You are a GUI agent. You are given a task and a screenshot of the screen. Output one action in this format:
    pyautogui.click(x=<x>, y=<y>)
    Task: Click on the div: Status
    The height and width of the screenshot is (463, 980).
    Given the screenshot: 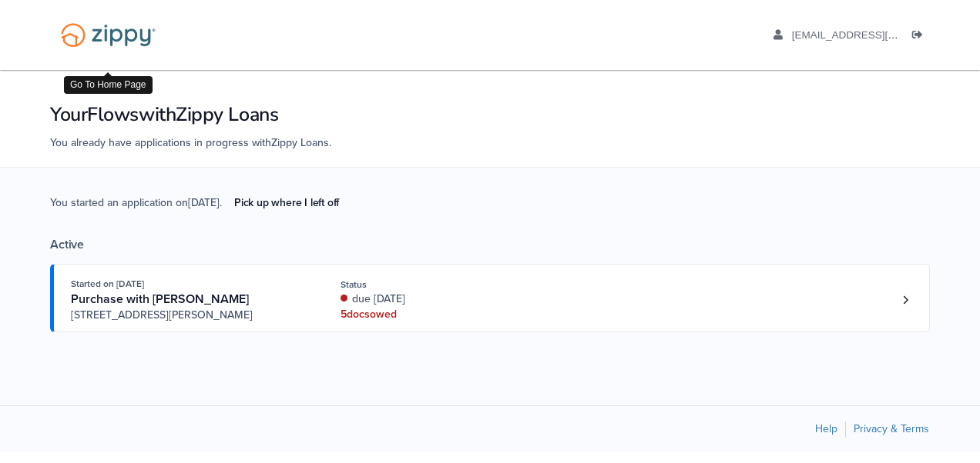 What is the action you would take?
    pyautogui.click(x=443, y=284)
    